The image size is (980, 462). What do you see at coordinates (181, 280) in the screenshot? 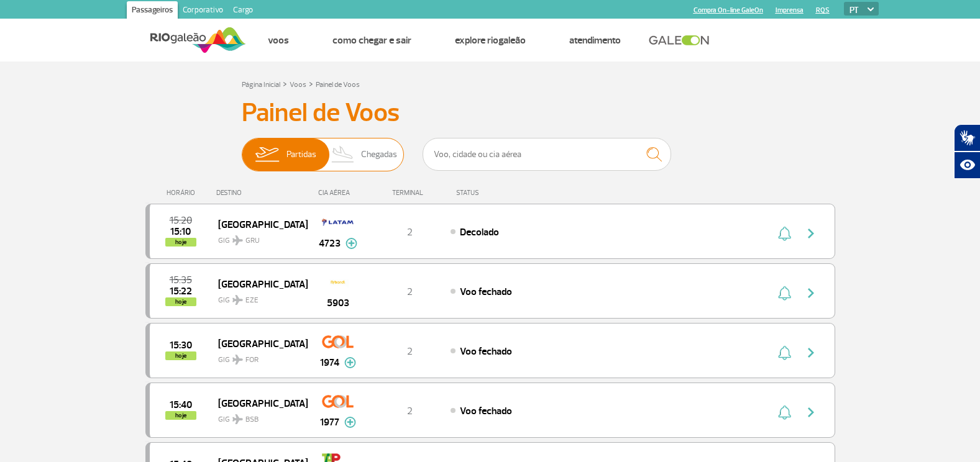
I see `span: 2025-09-25 15:35:00` at bounding box center [181, 280].